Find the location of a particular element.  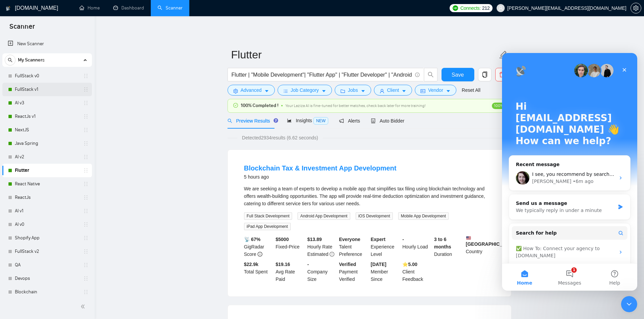

div: Recent messageProfile image for IrynaI see, you recommend by searching with the check on of Only ... is located at coordinates (67, 120).